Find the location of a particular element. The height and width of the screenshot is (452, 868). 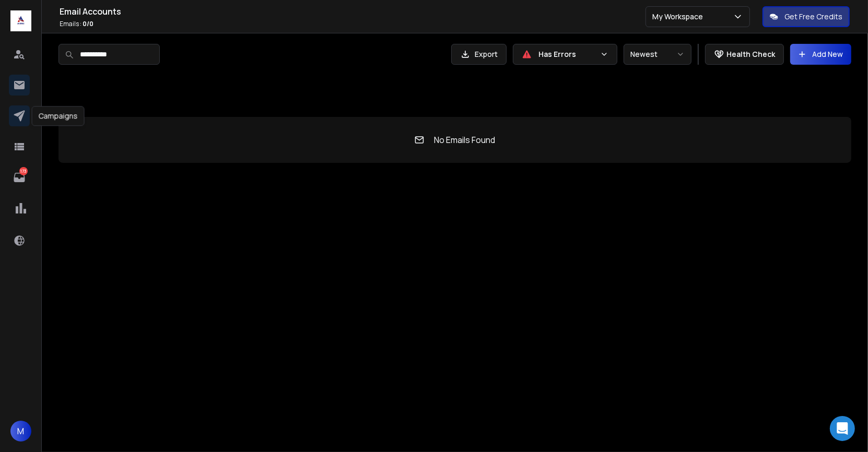

p: No Emails Found is located at coordinates (465, 140).